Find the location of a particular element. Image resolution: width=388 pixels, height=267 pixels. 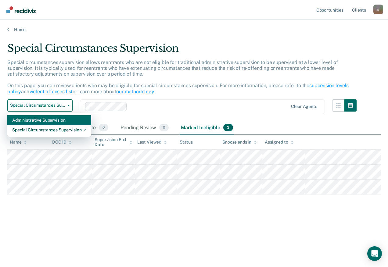

div: Name is located at coordinates (18, 142).